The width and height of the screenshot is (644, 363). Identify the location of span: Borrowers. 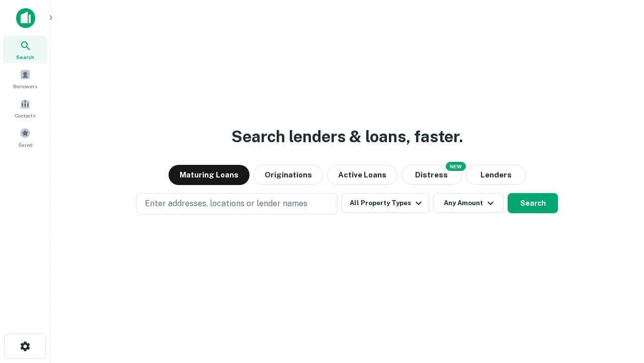
(25, 86).